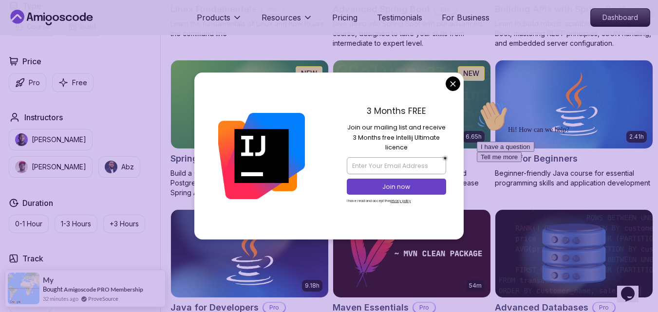  What do you see at coordinates (128, 167) in the screenshot?
I see `p: Abz` at bounding box center [128, 167].